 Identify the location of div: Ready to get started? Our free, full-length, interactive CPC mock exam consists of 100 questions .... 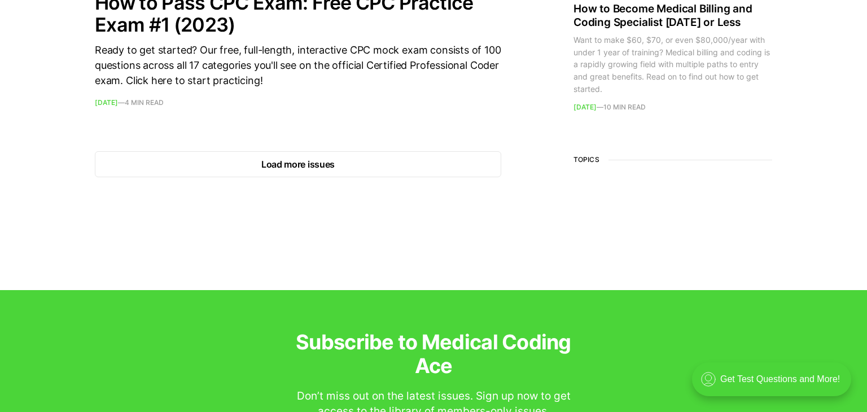
(298, 65).